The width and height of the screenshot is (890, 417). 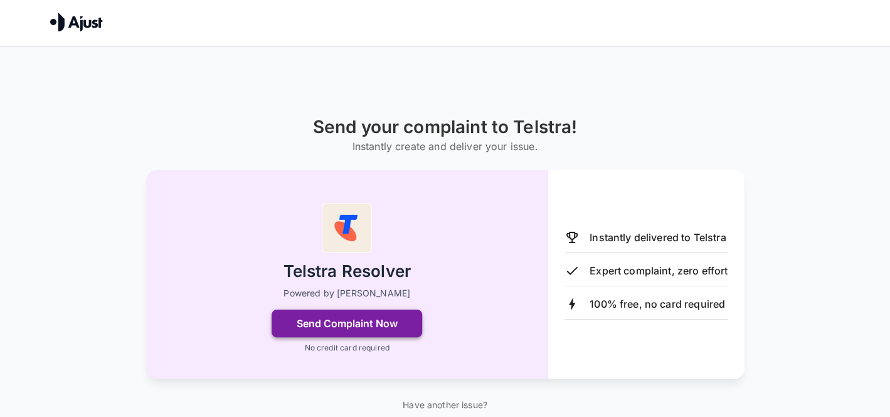 I want to click on p: Instantly delivered to Telstra, so click(x=658, y=237).